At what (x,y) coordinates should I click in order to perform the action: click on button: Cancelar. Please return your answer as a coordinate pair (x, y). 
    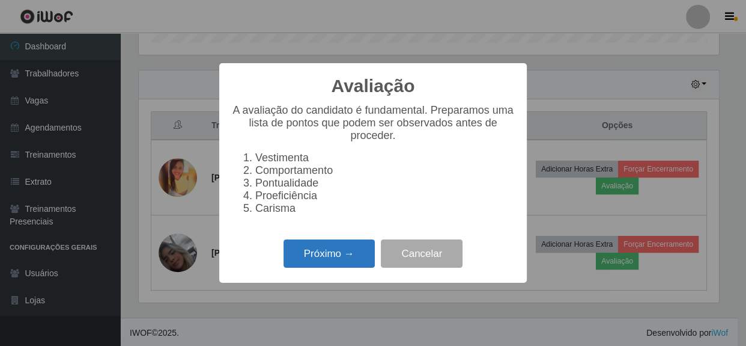
    Looking at the image, I should click on (422, 253).